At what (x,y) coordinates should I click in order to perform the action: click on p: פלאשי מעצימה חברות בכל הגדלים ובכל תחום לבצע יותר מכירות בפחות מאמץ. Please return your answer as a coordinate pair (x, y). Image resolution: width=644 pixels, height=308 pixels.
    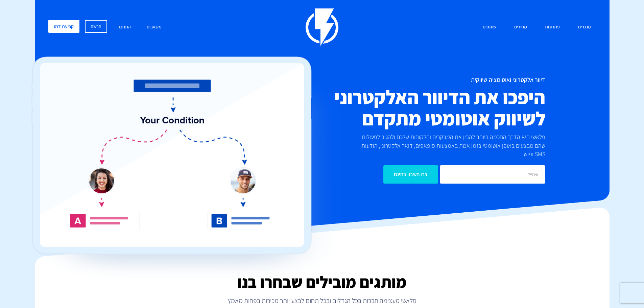
    Looking at the image, I should click on (322, 300).